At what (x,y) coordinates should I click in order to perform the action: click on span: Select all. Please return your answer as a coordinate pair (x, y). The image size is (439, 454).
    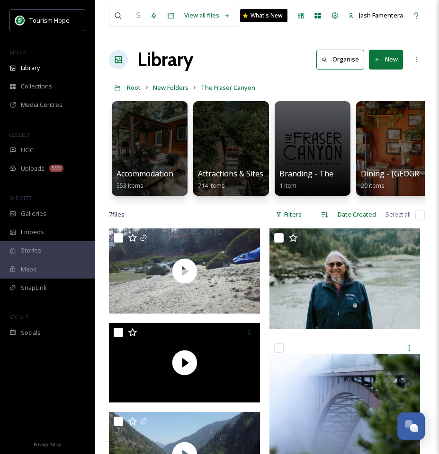
    Looking at the image, I should click on (398, 214).